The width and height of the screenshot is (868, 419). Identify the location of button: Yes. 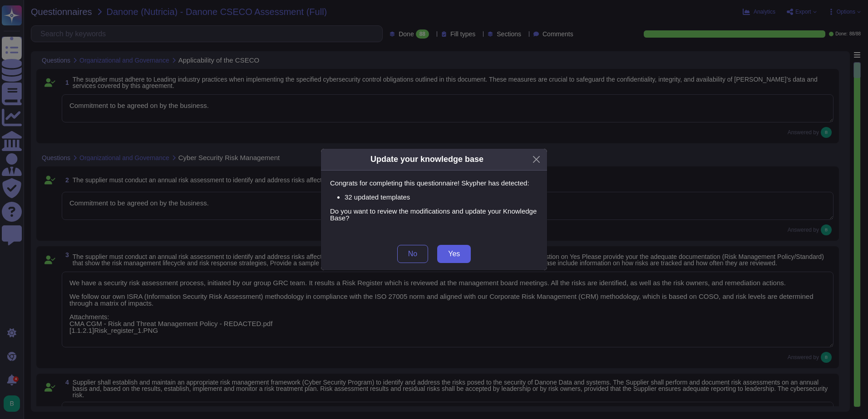
(454, 254).